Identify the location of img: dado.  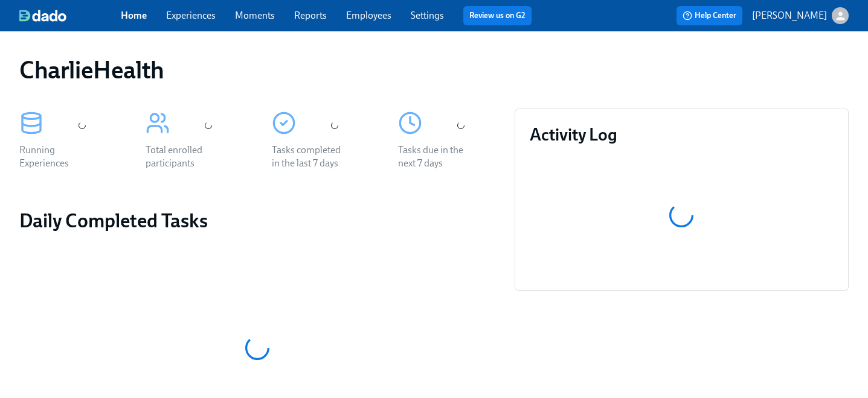
(42, 16).